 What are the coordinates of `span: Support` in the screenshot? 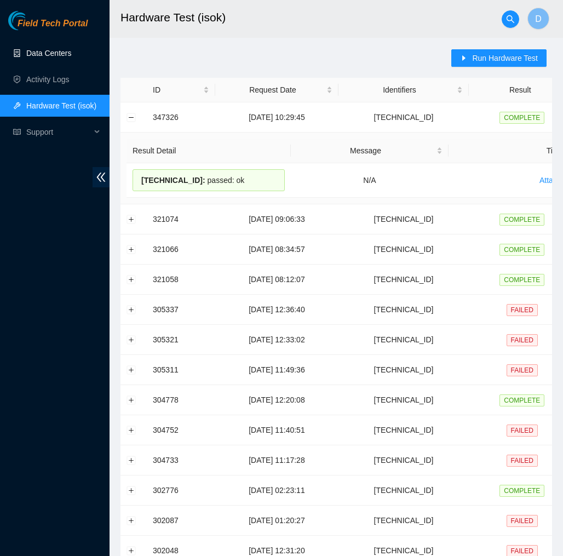 It's located at (59, 132).